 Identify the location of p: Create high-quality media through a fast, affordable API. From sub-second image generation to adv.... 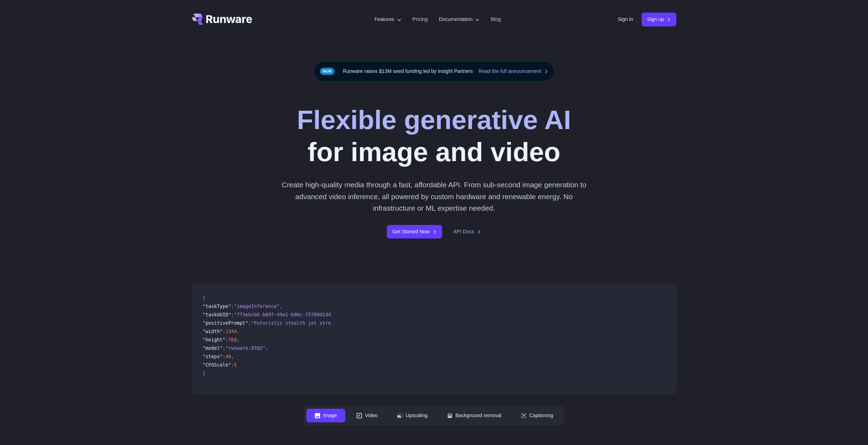
(434, 196).